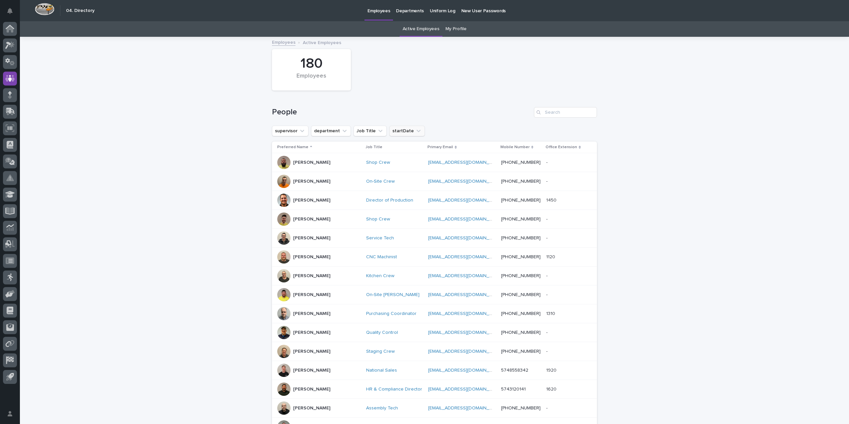 The image size is (849, 424). What do you see at coordinates (391, 314) in the screenshot?
I see `a: Purchasing Coordinator` at bounding box center [391, 314].